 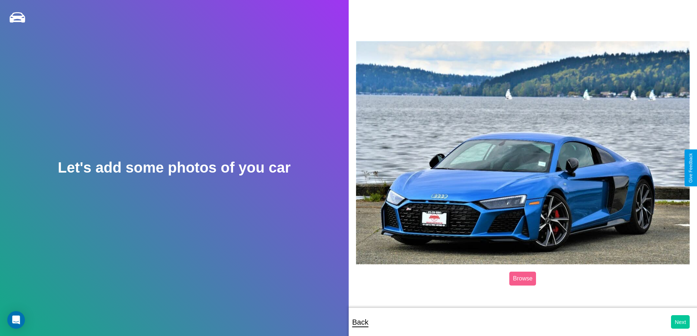 I want to click on div: Give Feedback, so click(x=691, y=168).